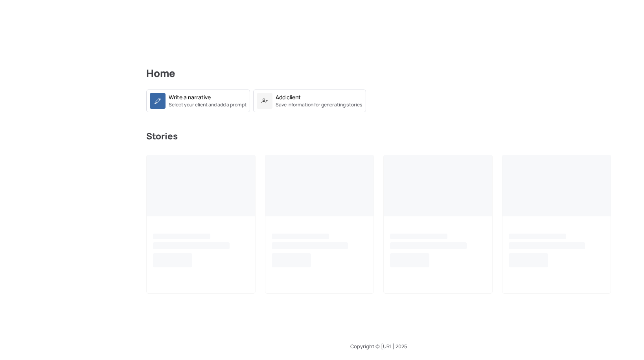 The height and width of the screenshot is (360, 644). I want to click on small: Select your client and add a prompt, so click(207, 105).